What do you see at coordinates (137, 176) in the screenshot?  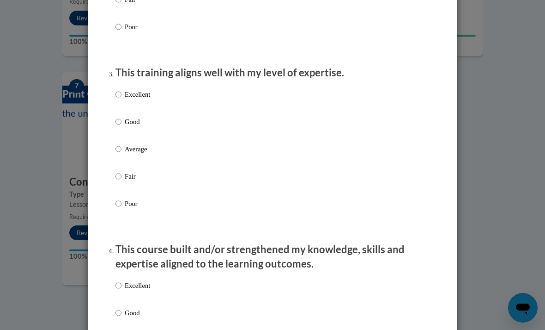 I see `p: Fair` at bounding box center [137, 176].